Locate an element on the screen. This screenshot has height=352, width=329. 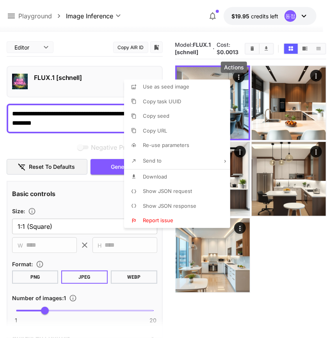
span: Use as seed image is located at coordinates (166, 87).